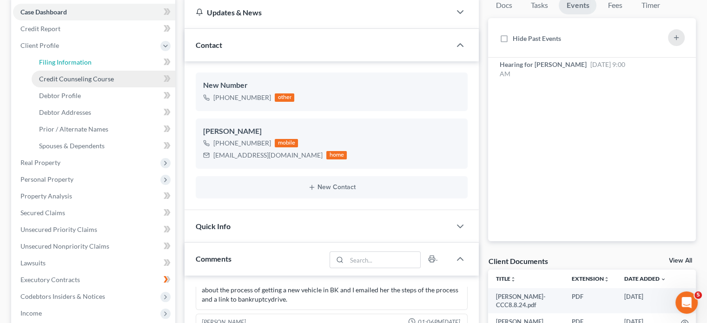 The width and height of the screenshot is (707, 323). What do you see at coordinates (103, 79) in the screenshot?
I see `a: Credit Counseling Course` at bounding box center [103, 79].